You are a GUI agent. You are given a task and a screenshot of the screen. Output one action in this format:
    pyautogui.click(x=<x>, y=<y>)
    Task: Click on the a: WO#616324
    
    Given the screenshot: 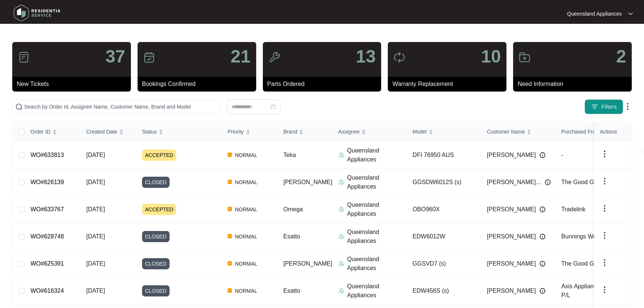 What is the action you would take?
    pyautogui.click(x=47, y=291)
    